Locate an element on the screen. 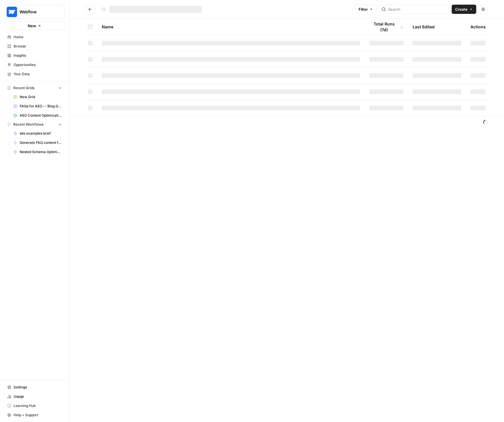 This screenshot has height=422, width=504. span: Learning Hub is located at coordinates (38, 406).